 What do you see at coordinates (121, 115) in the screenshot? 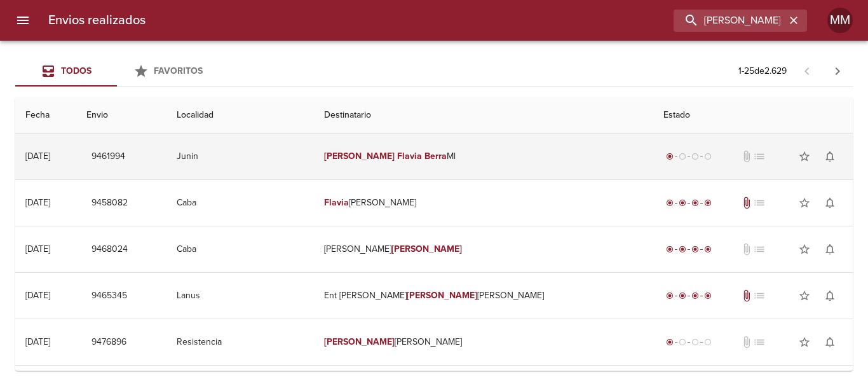
I see `th: Envio` at bounding box center [121, 115].